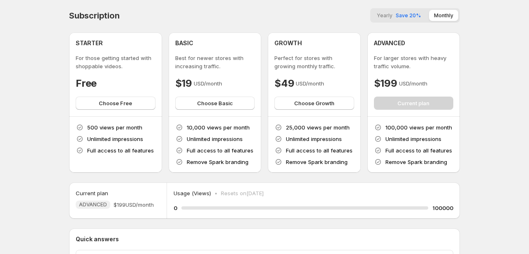  Describe the element at coordinates (386, 84) in the screenshot. I see `h4: $199` at that location.